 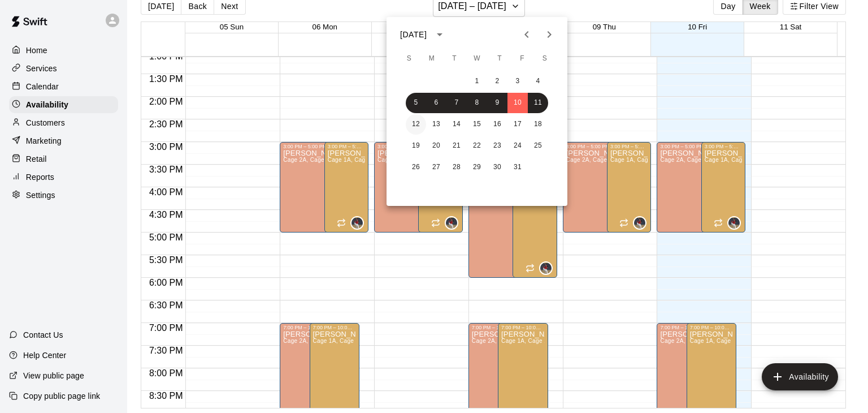 What do you see at coordinates (477, 81) in the screenshot?
I see `button: 1` at bounding box center [477, 81].